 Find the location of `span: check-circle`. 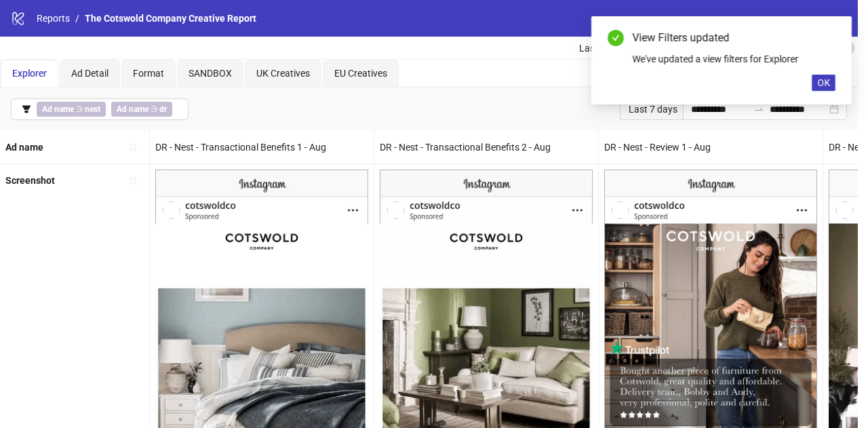

span: check-circle is located at coordinates (616, 38).